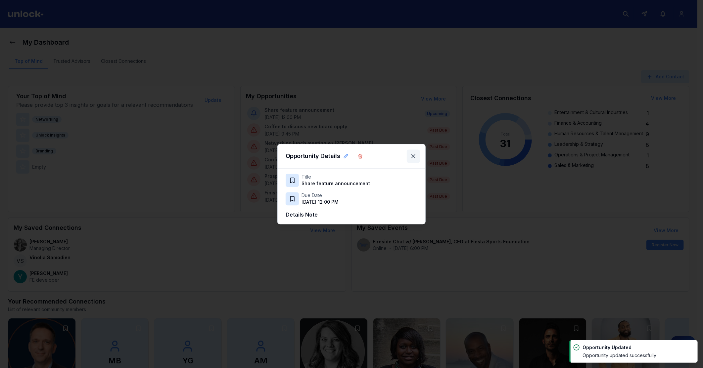 The height and width of the screenshot is (368, 703). I want to click on h4: Details Note, so click(351, 215).